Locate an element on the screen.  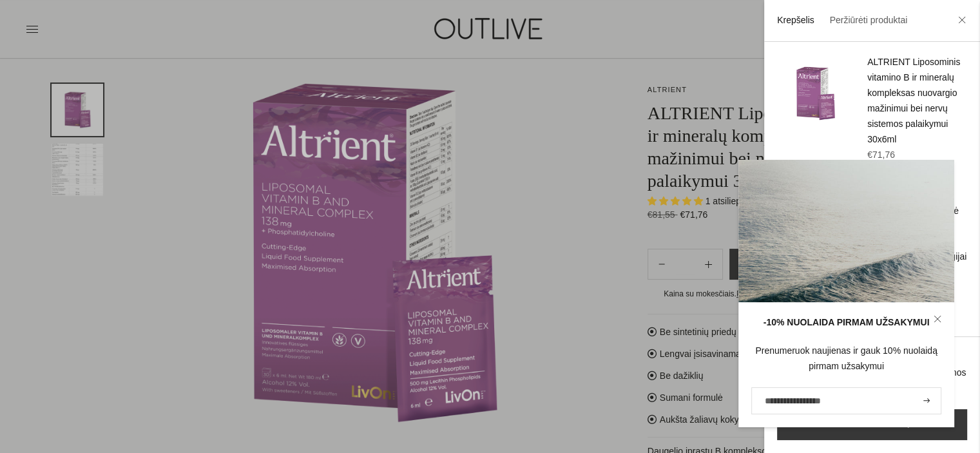
div: -10% NUOLAIDA PIRMAM UŽSAKYMUI is located at coordinates (845, 323).